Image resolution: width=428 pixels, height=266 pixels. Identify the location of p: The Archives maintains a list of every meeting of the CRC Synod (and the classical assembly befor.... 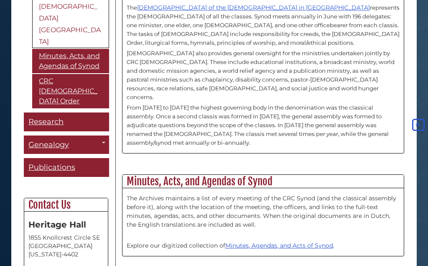
(263, 211).